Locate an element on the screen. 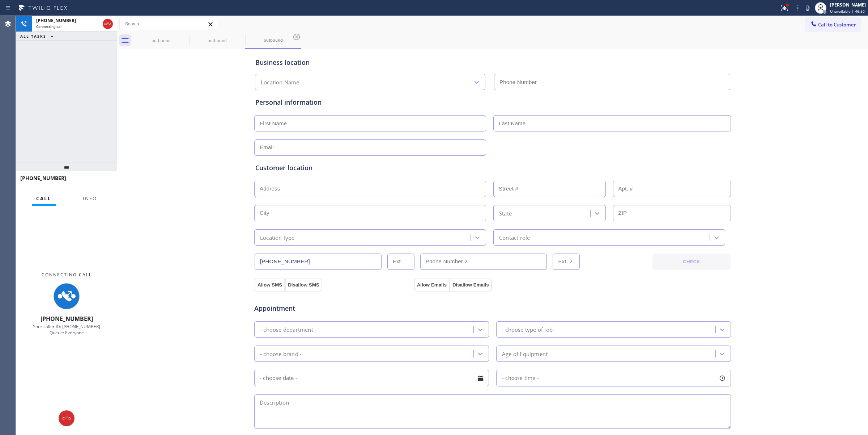 The height and width of the screenshot is (435, 868). div: Location Name is located at coordinates (280, 82).